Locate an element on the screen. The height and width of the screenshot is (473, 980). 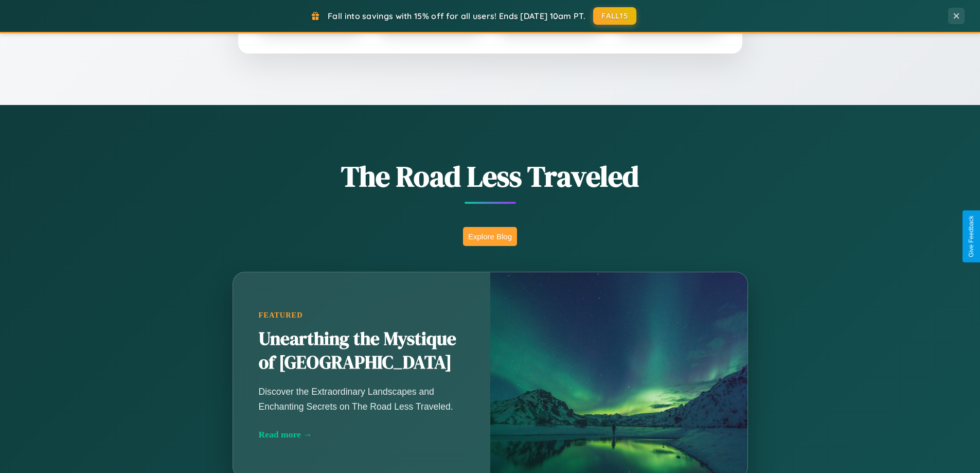
p: Discover the Extraordinary Landscapes and Enchanting Secrets on The Road Less Traveled. is located at coordinates (361, 399).